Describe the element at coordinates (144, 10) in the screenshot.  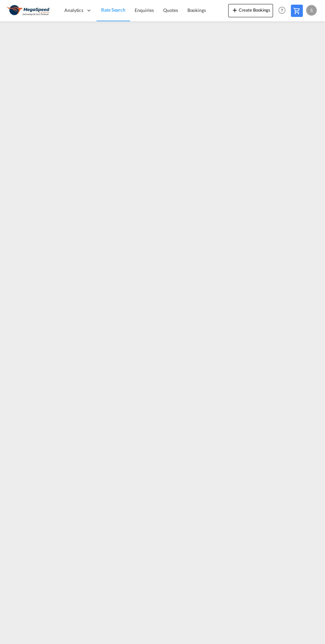
I see `span: Enquiries` at that location.